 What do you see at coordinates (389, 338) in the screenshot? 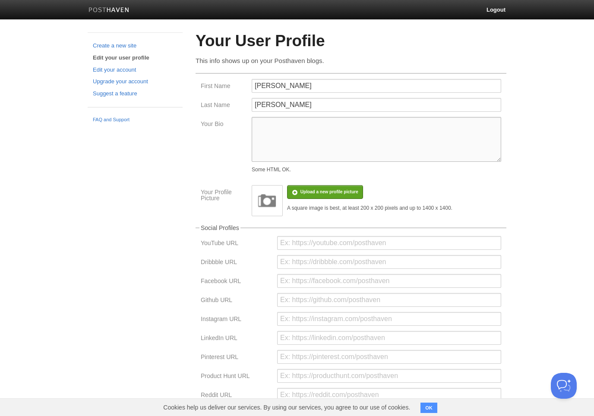
I see `input: Ex: https://linkedin.com/posthaven` at bounding box center [389, 338].